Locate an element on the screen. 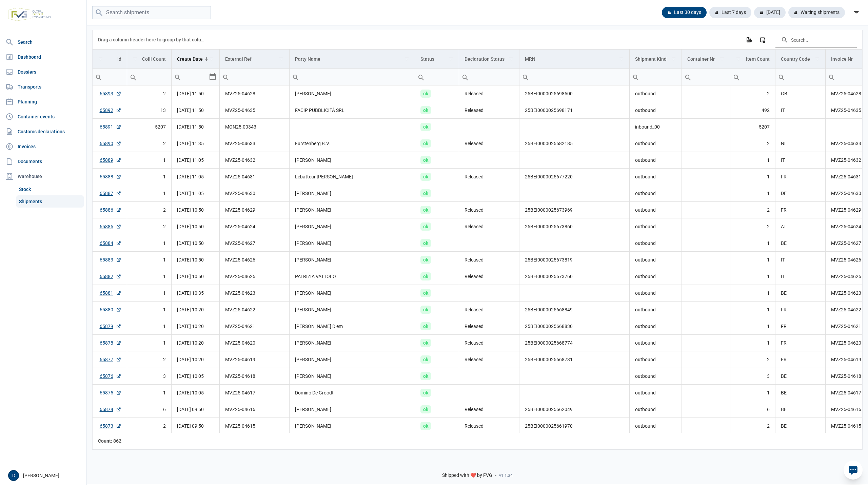 The image size is (868, 485). td: Column Status is located at coordinates (437, 59).